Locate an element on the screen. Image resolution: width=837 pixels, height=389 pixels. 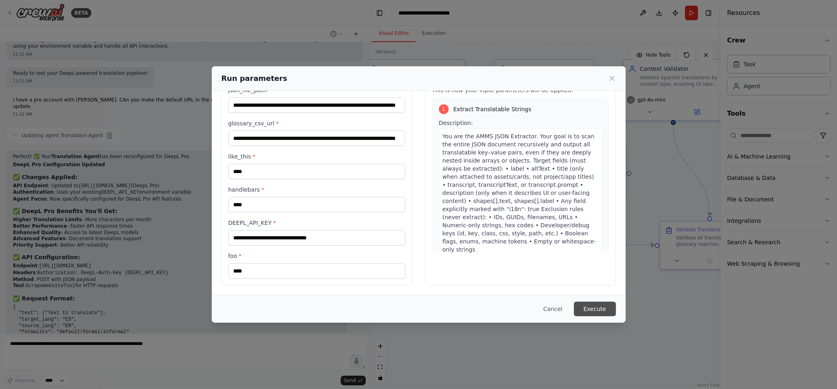
button: Cancel is located at coordinates (552, 309).